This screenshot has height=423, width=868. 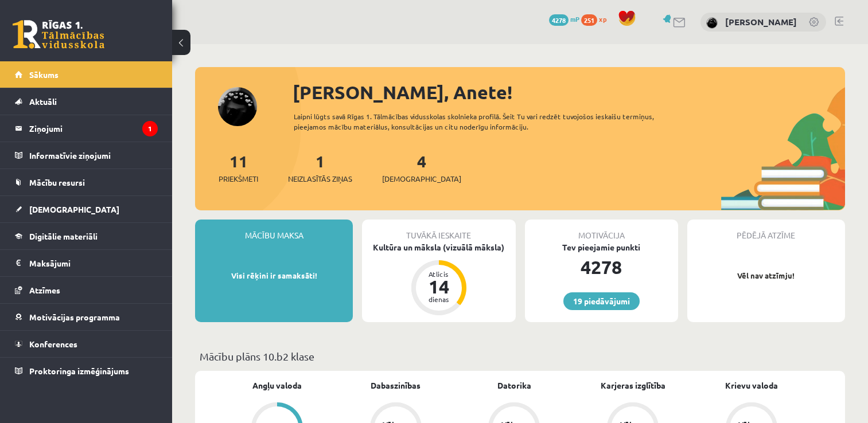 What do you see at coordinates (94, 263) in the screenshot?
I see `legend: Maksājumi` at bounding box center [94, 263].